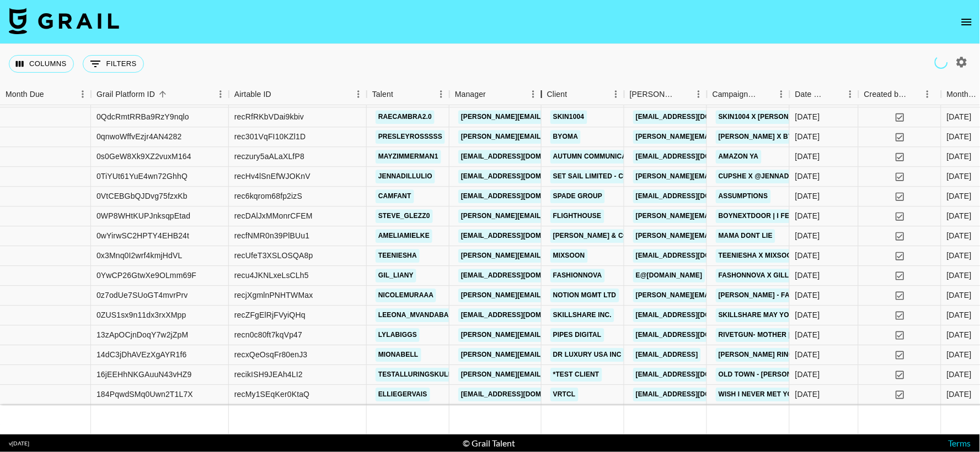 Image resolution: width=980 pixels, height=452 pixels. I want to click on a: Flighthouse, so click(577, 216).